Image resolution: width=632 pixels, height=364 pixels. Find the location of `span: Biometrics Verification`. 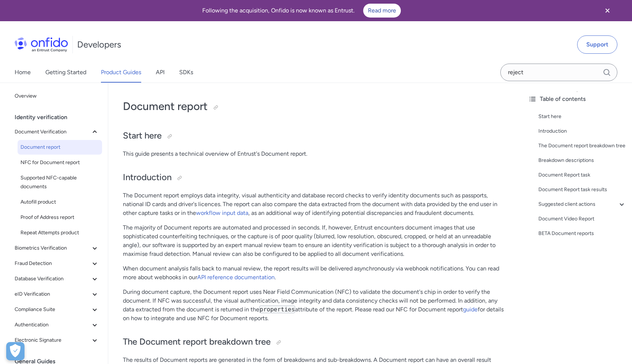

span: Biometrics Verification is located at coordinates (53, 248).